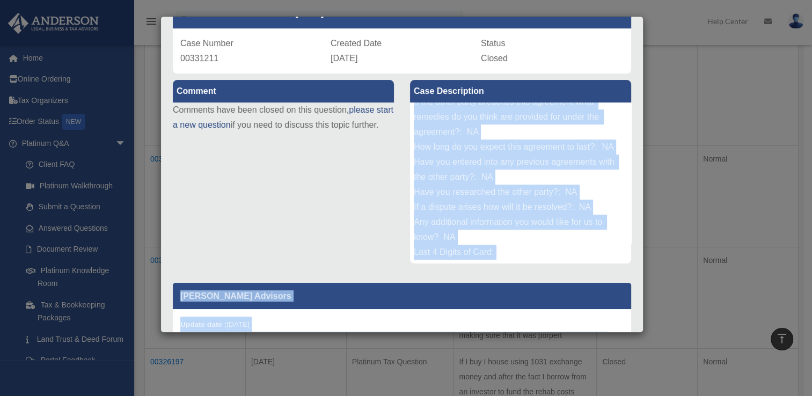 This screenshot has width=812, height=396. I want to click on p: Comments have been closed on this question, if you need to discuss this topic further., so click(284, 118).